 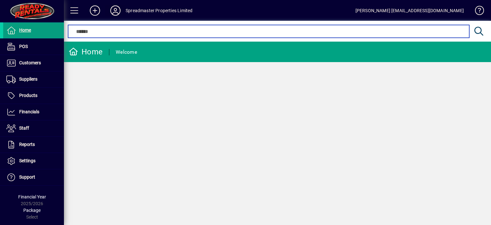 What do you see at coordinates (32, 210) in the screenshot?
I see `span: Package` at bounding box center [32, 210].